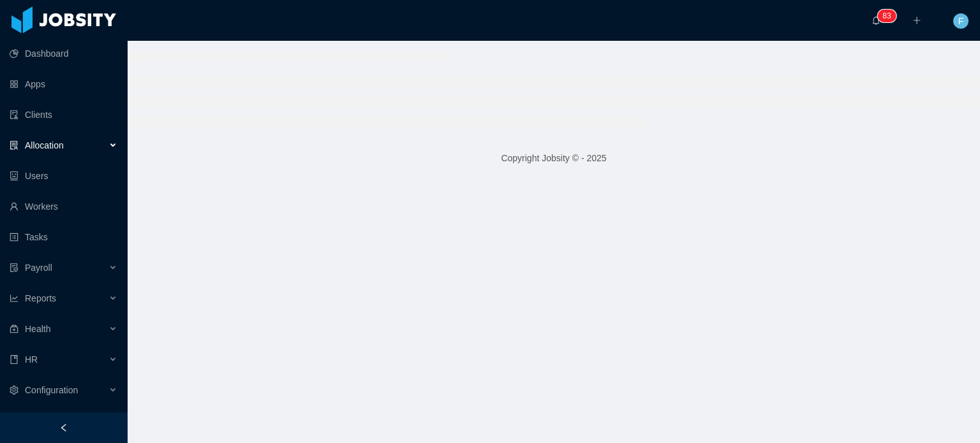  What do you see at coordinates (14, 267) in the screenshot?
I see `i: icon: file-protect` at bounding box center [14, 267].